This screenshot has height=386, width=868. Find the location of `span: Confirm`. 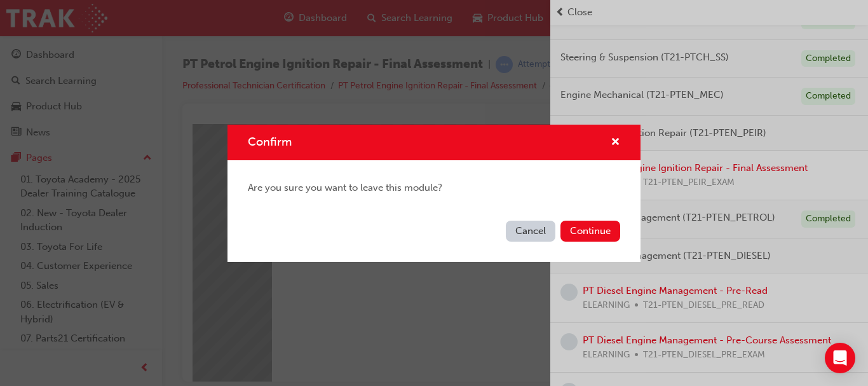

span: Confirm is located at coordinates (269, 142).